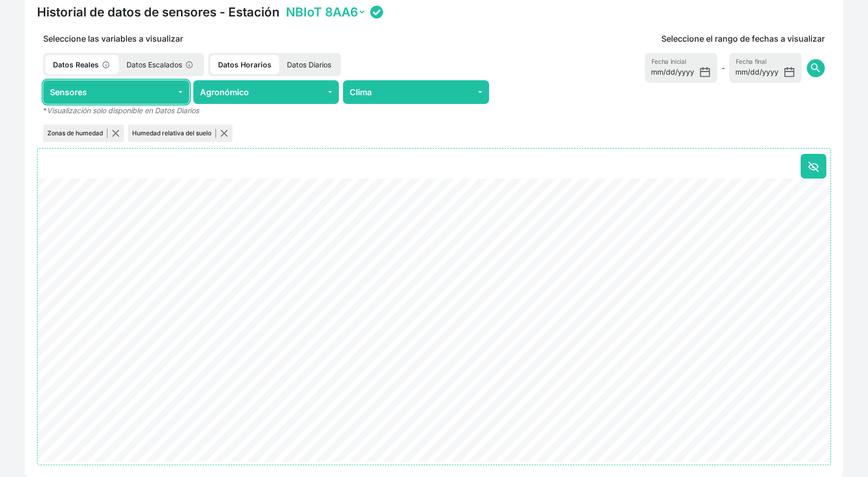 This screenshot has width=868, height=477. I want to click on p: Datos Reales, so click(82, 64).